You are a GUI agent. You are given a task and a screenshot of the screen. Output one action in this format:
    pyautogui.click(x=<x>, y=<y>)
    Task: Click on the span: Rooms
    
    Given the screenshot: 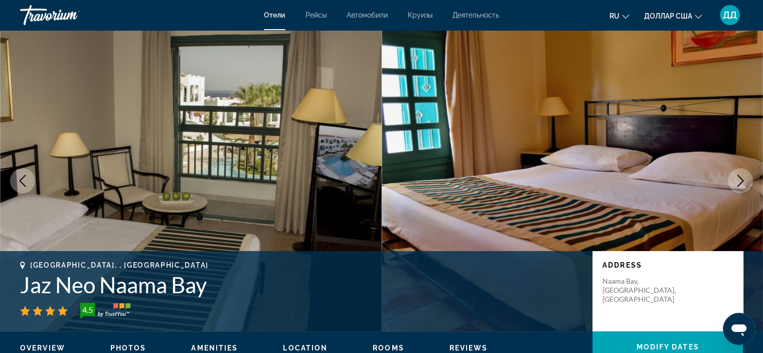 What is the action you would take?
    pyautogui.click(x=388, y=348)
    